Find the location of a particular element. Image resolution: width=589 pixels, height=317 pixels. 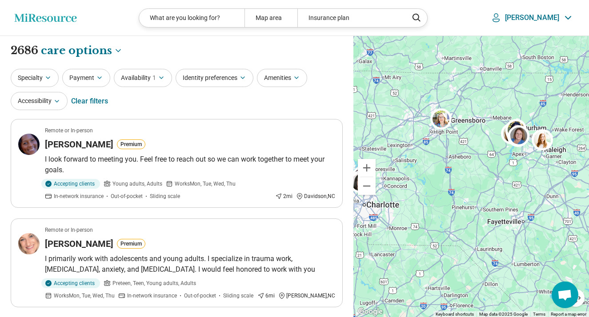

button: Zoom out is located at coordinates (367, 186).